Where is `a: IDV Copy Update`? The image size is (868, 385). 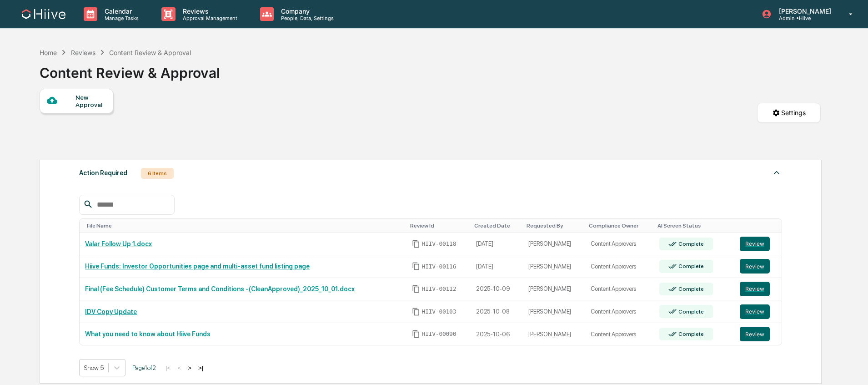 a: IDV Copy Update is located at coordinates (111, 311).